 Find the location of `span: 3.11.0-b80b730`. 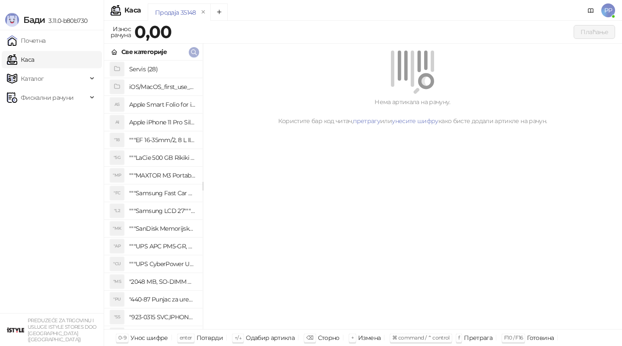

span: 3.11.0-b80b730 is located at coordinates (66, 21).